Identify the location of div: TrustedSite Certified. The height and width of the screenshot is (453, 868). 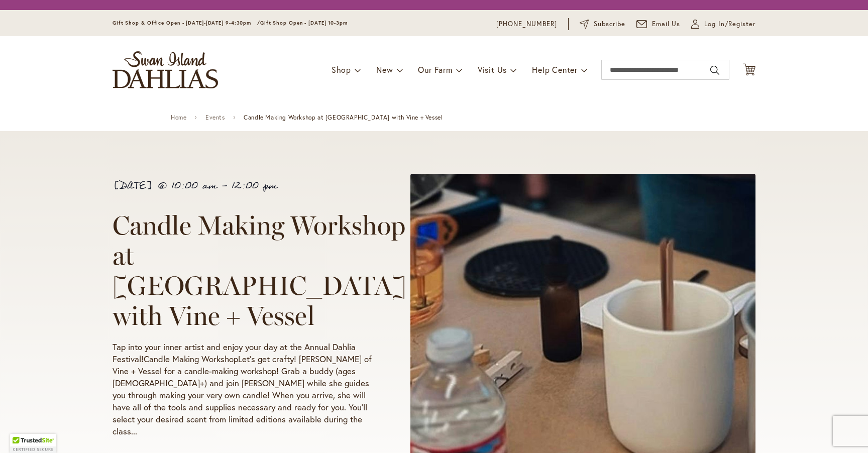
(33, 443).